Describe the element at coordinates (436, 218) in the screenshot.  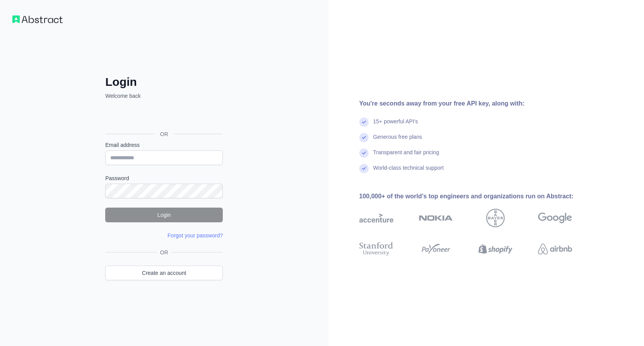
I see `img: nokia` at that location.